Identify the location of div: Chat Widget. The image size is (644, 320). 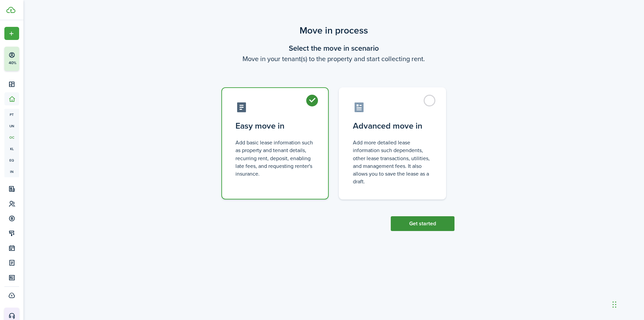
(627, 304).